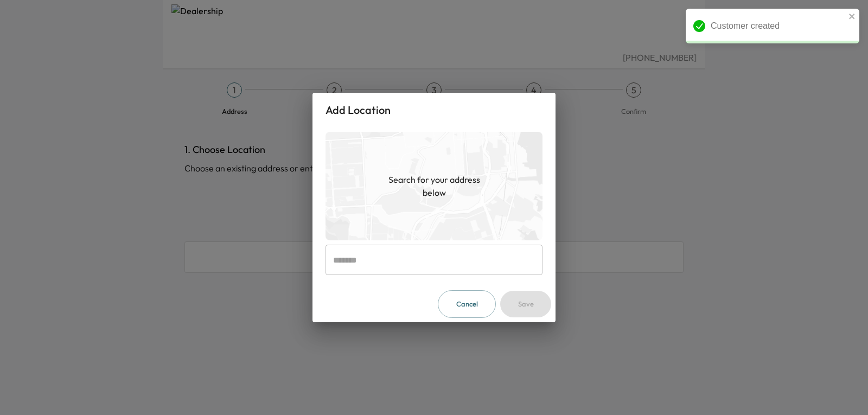  Describe the element at coordinates (773, 26) in the screenshot. I see `div: Customer created` at that location.